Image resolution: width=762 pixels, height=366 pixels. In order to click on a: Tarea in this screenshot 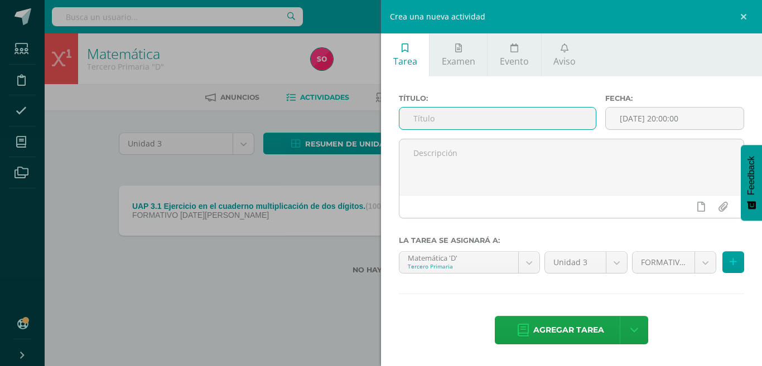, I will do `click(405, 55)`.